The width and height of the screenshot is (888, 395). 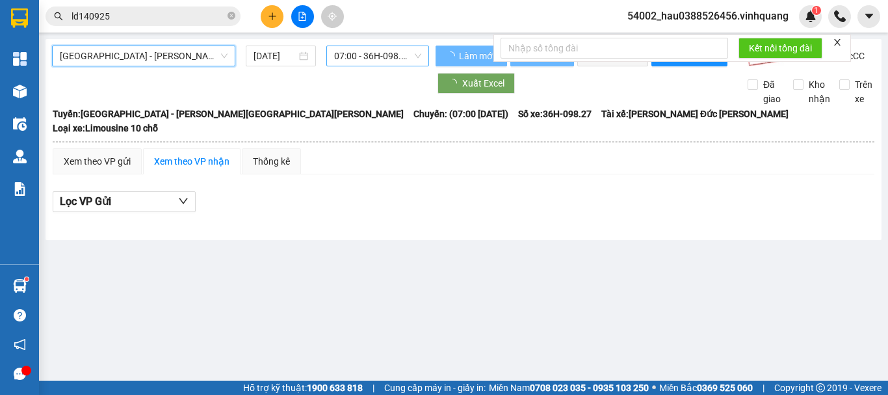 I want to click on span: Miền Nam, so click(x=569, y=387).